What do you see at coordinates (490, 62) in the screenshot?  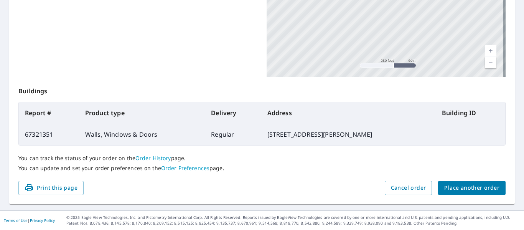 I see `a: Current Level 17, Zoom Out` at bounding box center [490, 62].